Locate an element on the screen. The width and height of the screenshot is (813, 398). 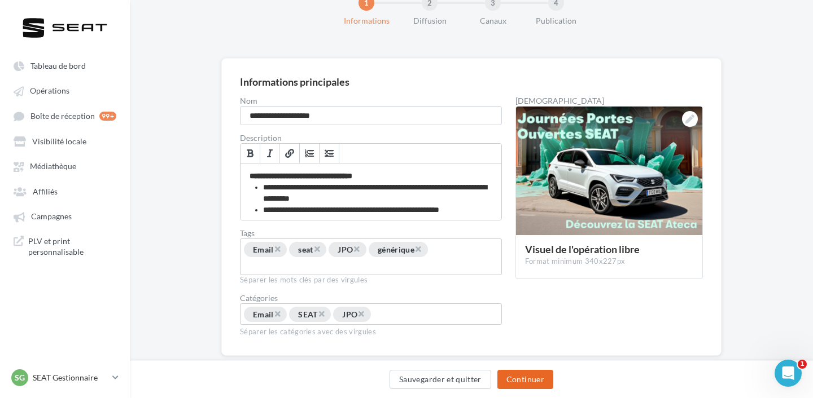
span: Tableau de bord is located at coordinates (58, 65).